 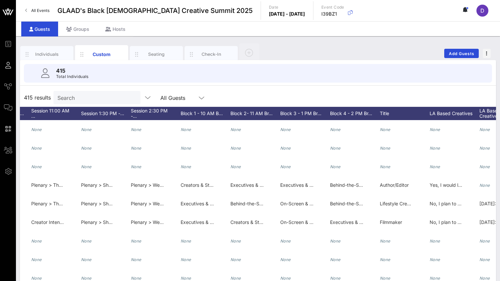 What do you see at coordinates (37, 11) in the screenshot?
I see `a: All Events` at bounding box center [37, 11].